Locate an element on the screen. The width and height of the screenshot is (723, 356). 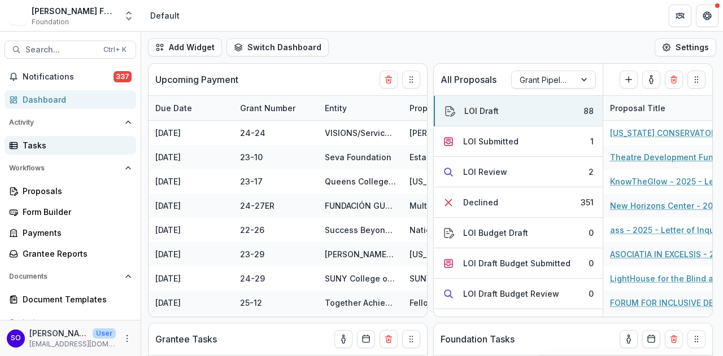
div: 351 is located at coordinates (587, 202).